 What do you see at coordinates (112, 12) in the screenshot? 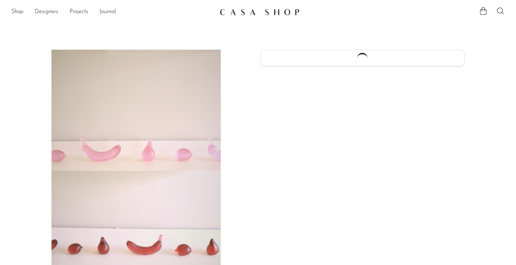
I see `nav: Desktop navigation` at bounding box center [112, 12].